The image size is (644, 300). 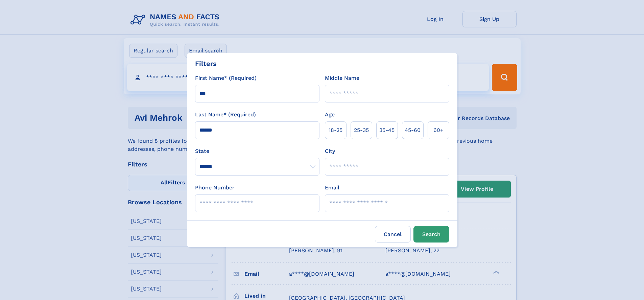 What do you see at coordinates (206, 64) in the screenshot?
I see `div: Filters` at bounding box center [206, 64].